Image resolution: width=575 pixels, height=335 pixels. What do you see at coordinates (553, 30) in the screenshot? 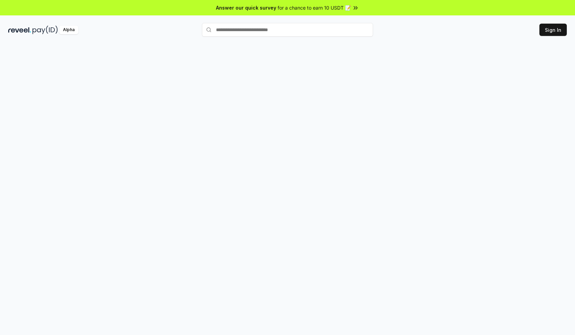
I see `button: Sign In` at bounding box center [553, 30].